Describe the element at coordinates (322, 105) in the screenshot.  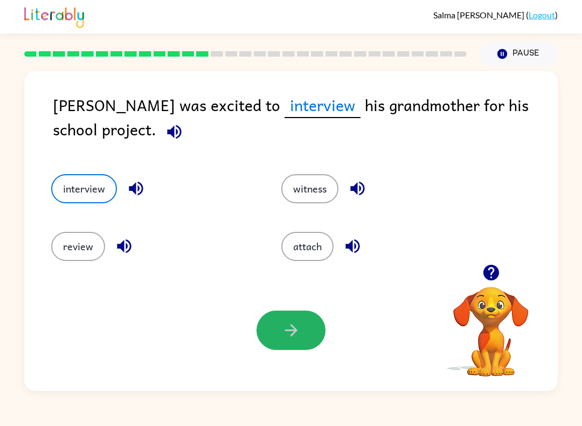
I see `span: interview` at that location.